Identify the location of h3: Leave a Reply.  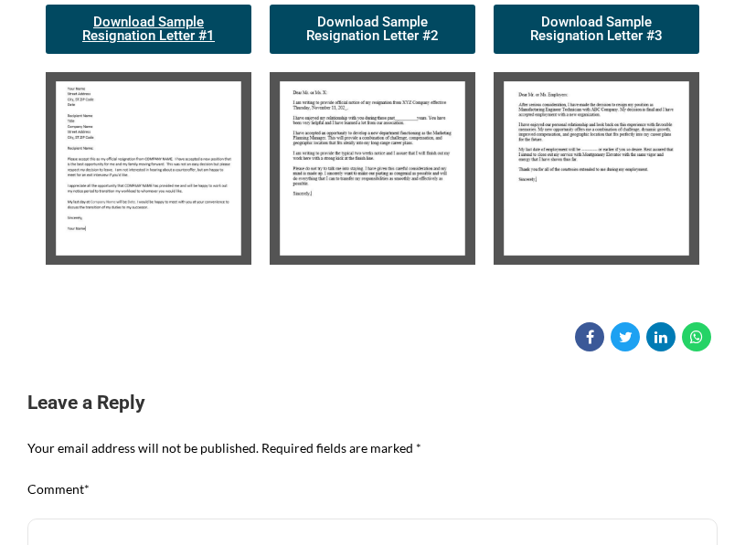
(372, 403).